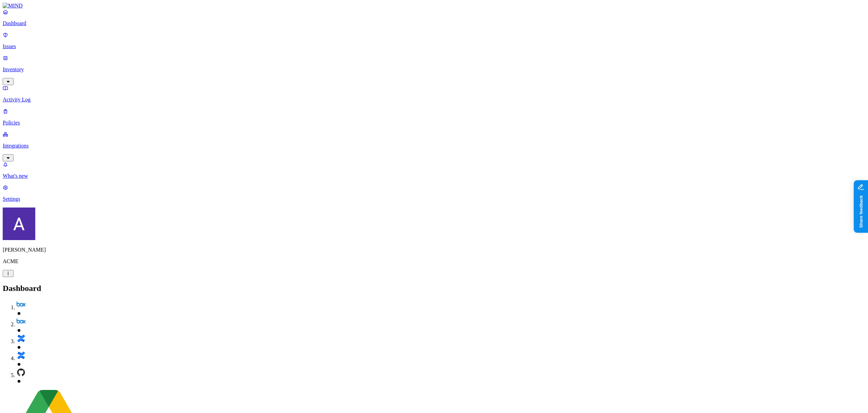  I want to click on p: What's new, so click(434, 176).